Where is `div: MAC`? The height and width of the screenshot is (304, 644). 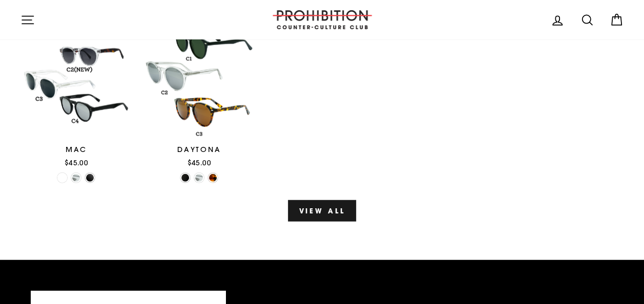 div: MAC is located at coordinates (76, 149).